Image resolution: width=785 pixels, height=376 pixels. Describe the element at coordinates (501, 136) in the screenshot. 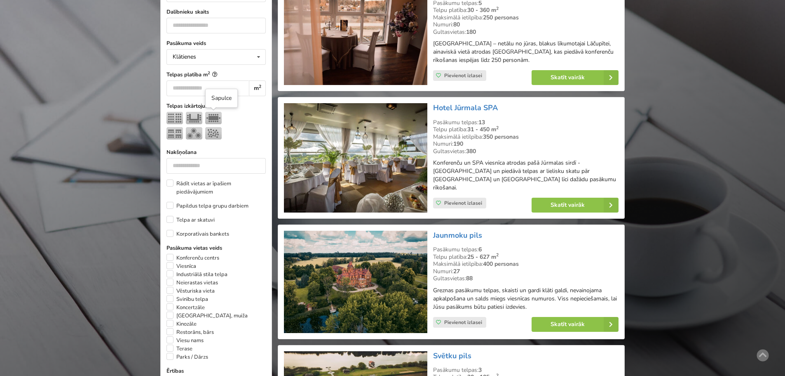

I see `strong: 350 personas` at that location.